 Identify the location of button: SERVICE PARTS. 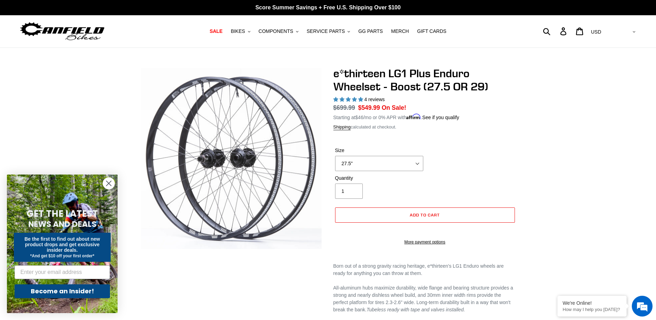
(328, 31).